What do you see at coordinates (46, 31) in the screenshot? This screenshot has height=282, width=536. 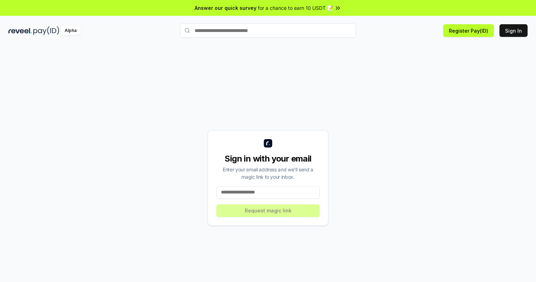 I see `img: pay_id` at bounding box center [46, 31].